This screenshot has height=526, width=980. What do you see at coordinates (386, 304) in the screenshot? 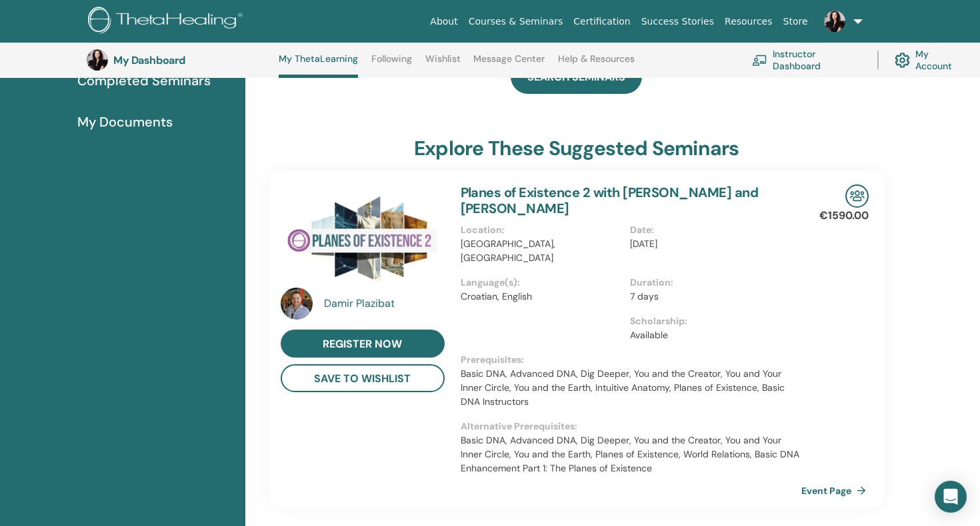
I see `div: Damir Plazibat` at bounding box center [386, 304].